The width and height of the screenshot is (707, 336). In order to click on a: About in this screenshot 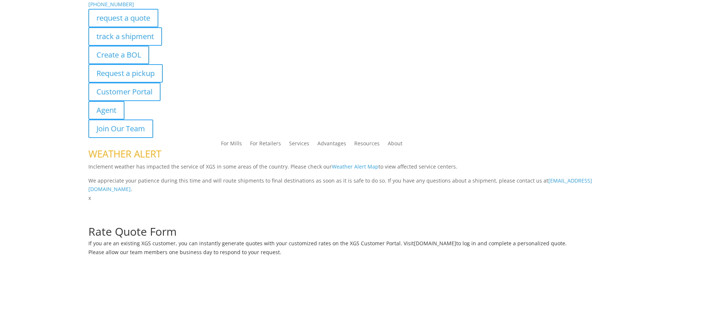, I will do `click(395, 145)`.